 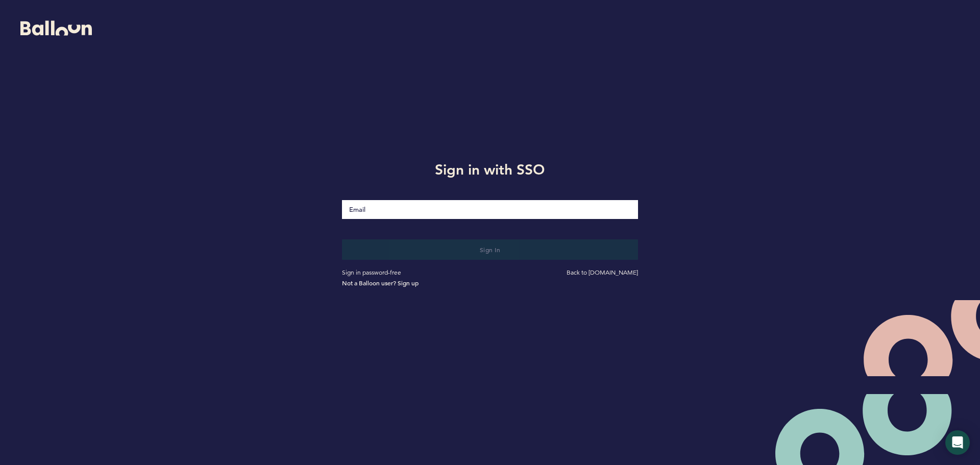 I want to click on a: Not a Balloon user? Sign up, so click(x=380, y=282).